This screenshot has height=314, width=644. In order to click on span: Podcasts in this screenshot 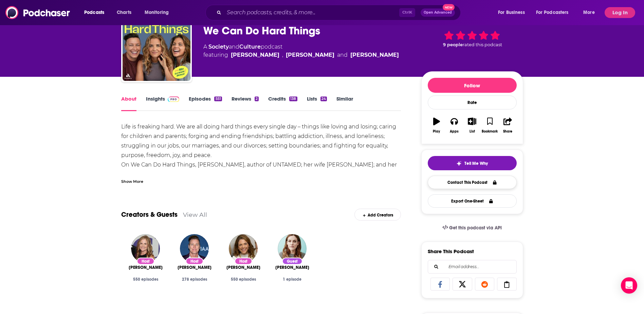, I will do `click(94, 12)`.